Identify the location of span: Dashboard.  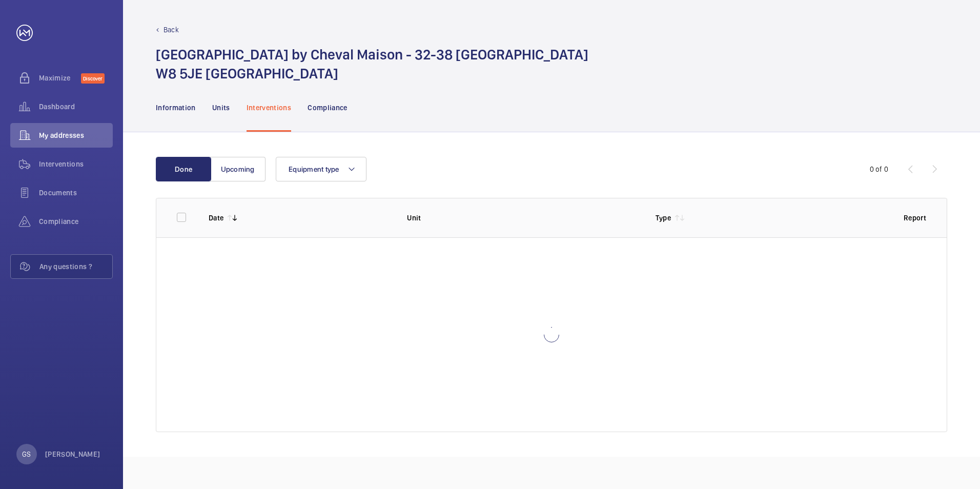
(76, 106).